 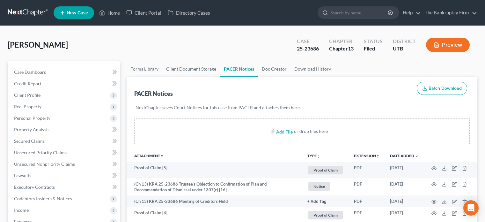 I want to click on div: UTB, so click(x=405, y=49).